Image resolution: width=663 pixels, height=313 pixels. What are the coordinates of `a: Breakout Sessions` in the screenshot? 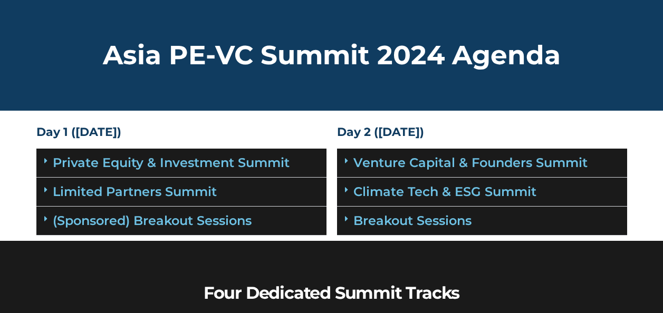 It's located at (412, 220).